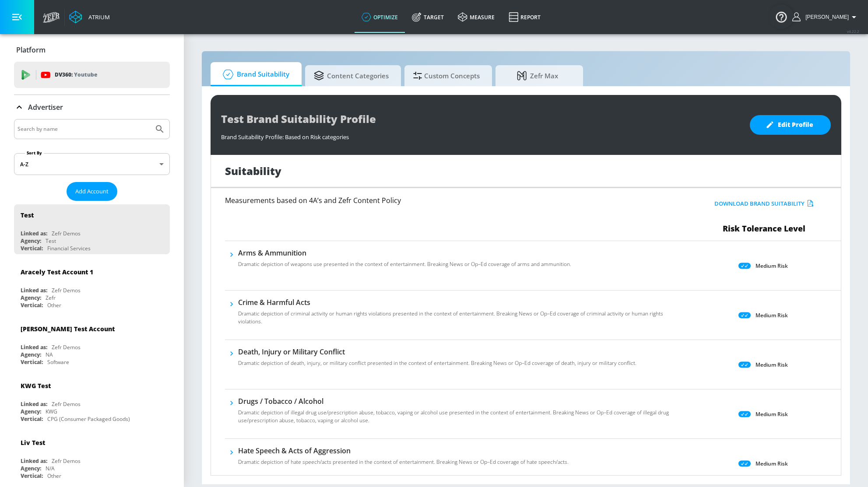 This screenshot has width=868, height=487. What do you see at coordinates (58, 362) in the screenshot?
I see `div: Software` at bounding box center [58, 362].